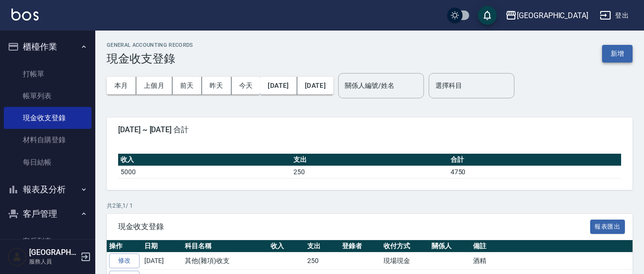  I want to click on button: 櫃檯作業, so click(48, 47).